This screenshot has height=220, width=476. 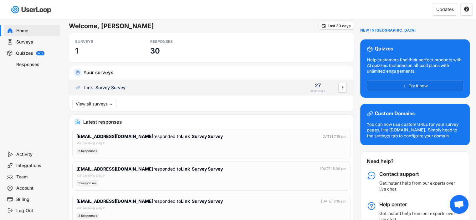 What do you see at coordinates (395, 114) in the screenshot?
I see `div: Custom Domains` at bounding box center [395, 114].